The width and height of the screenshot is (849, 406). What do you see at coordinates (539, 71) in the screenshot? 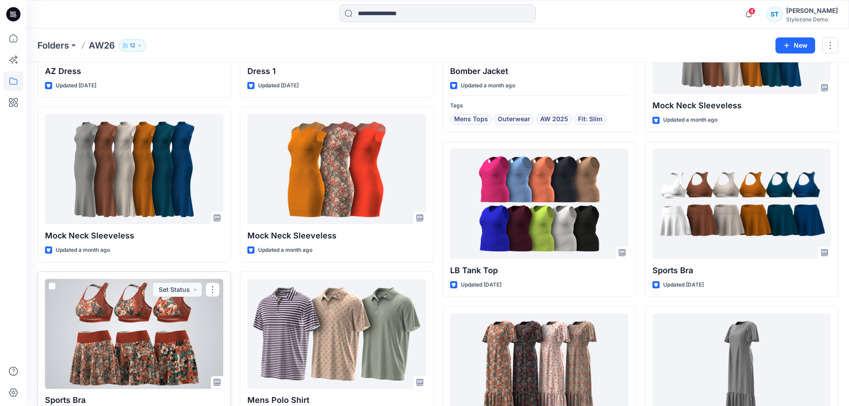
I see `p: Bomber Jacket` at bounding box center [539, 71].